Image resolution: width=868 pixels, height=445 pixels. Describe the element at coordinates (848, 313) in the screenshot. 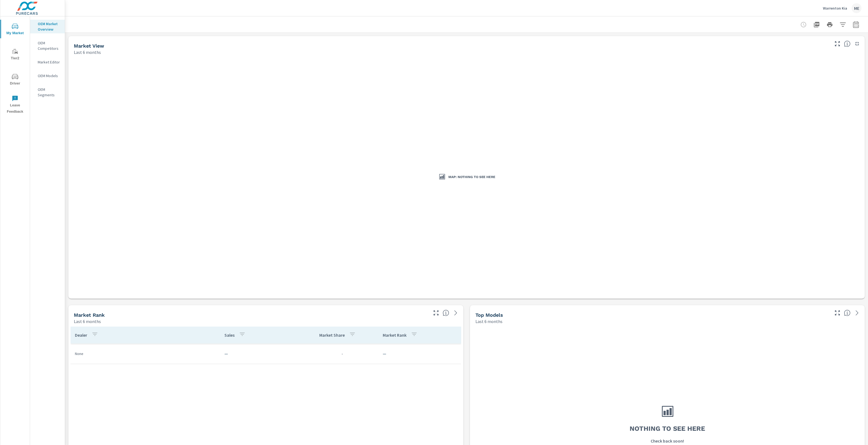

I see `span: Find the biggest opportunities within your model lineup nationwide. [Source: Market registration ...` at that location.